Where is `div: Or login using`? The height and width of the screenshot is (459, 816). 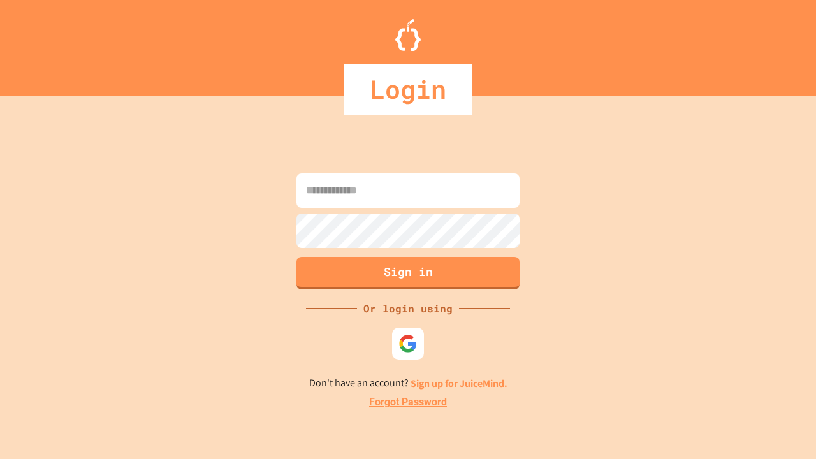 div: Or login using is located at coordinates (408, 309).